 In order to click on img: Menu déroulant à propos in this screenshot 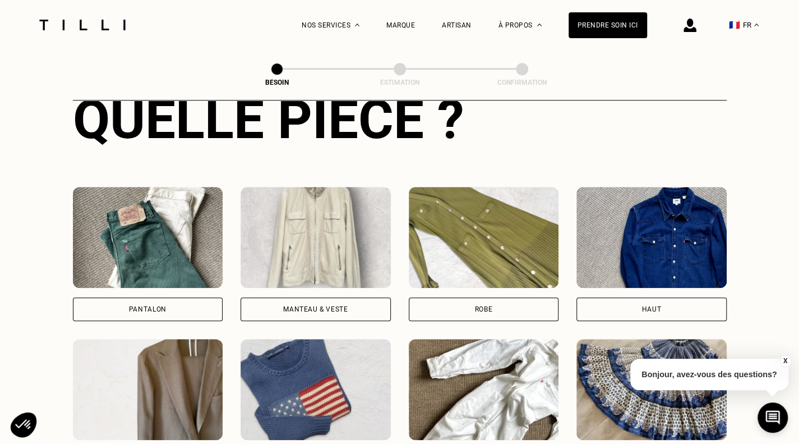, I will do `click(539, 25)`.